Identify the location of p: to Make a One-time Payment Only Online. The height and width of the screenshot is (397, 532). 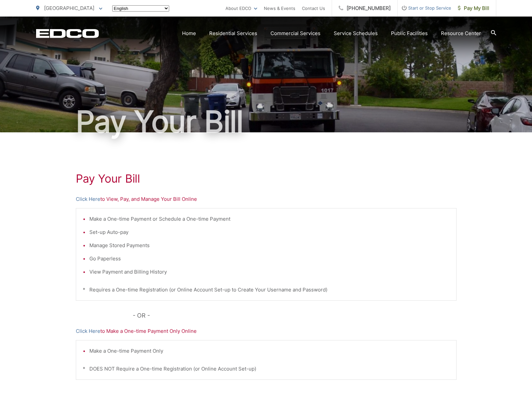
(266, 331).